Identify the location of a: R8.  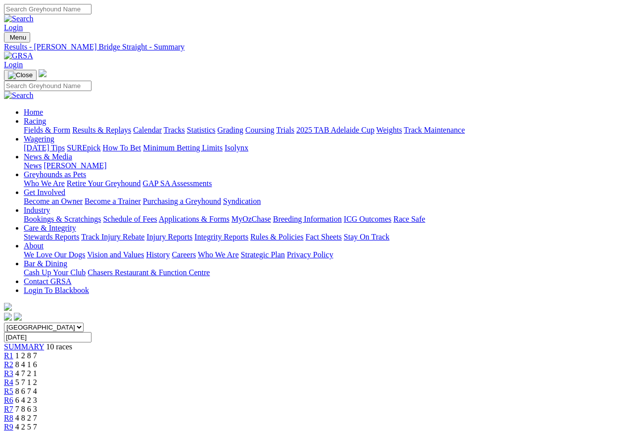
(8, 417).